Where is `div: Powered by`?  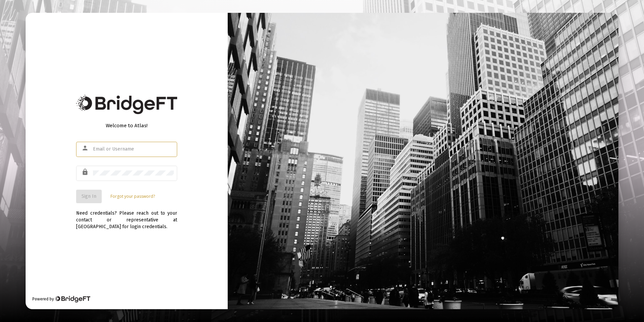 div: Powered by is located at coordinates (61, 299).